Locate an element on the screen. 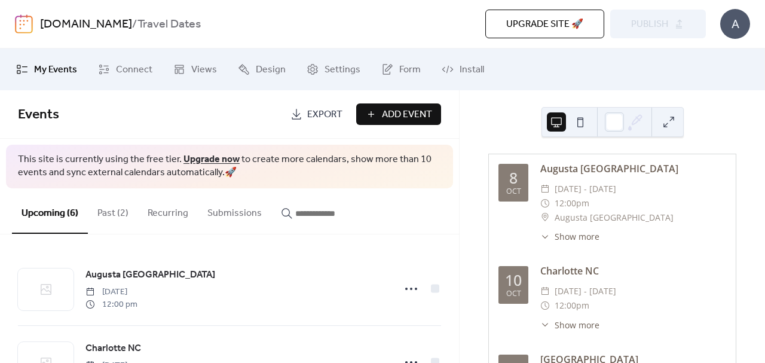 The image size is (765, 363). span: 12:00 pm is located at coordinates (111, 304).